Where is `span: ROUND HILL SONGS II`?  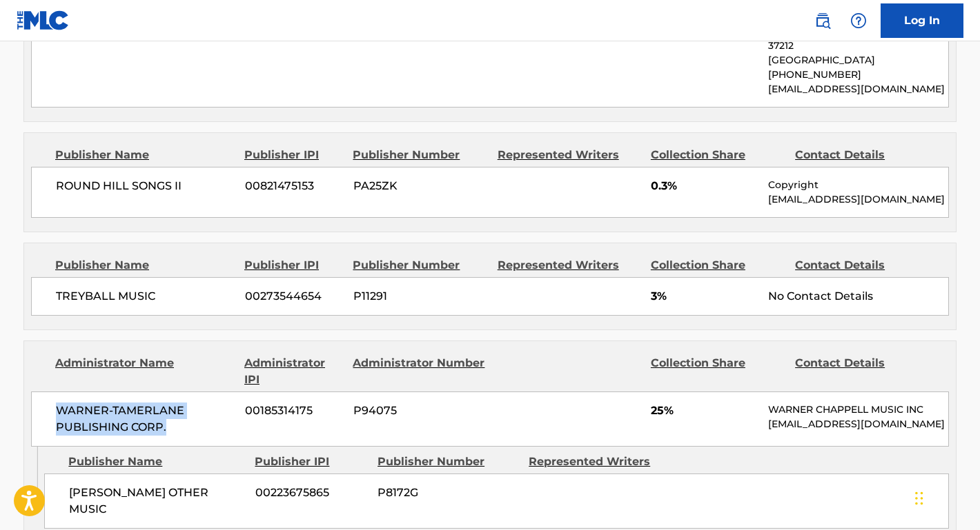
span: ROUND HILL SONGS II is located at coordinates (145, 187).